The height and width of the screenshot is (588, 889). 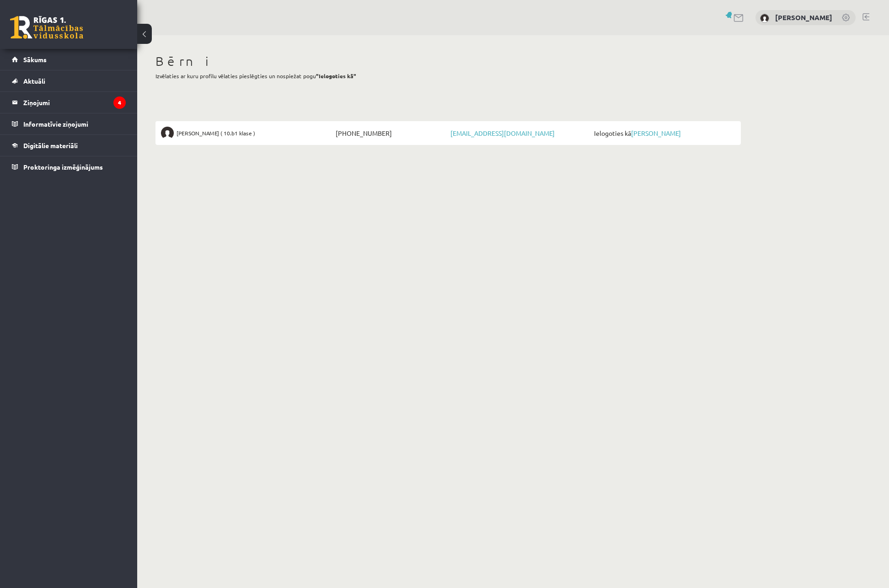 I want to click on h1: Bērni, so click(x=448, y=61).